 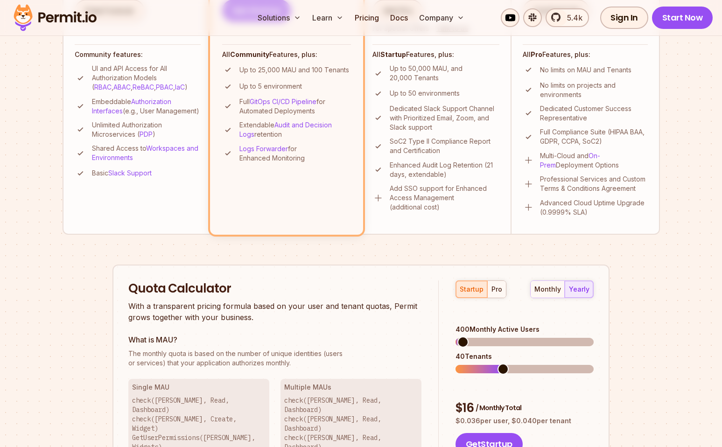 I want to click on h3: Multiple MAUs, so click(x=351, y=387).